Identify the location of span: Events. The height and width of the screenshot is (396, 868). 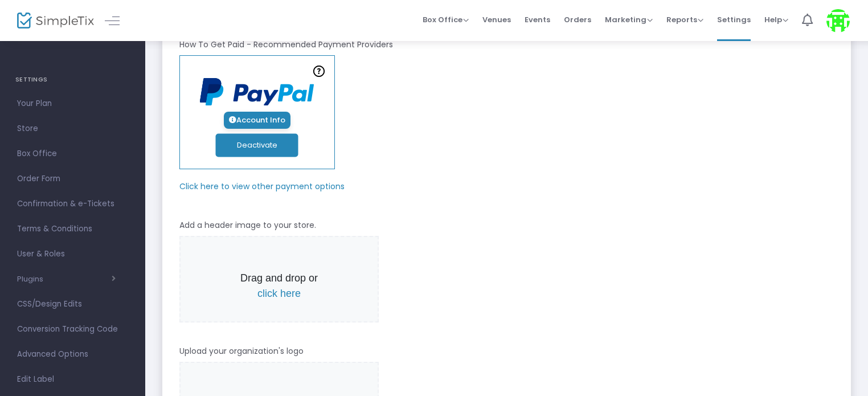
(537, 20).